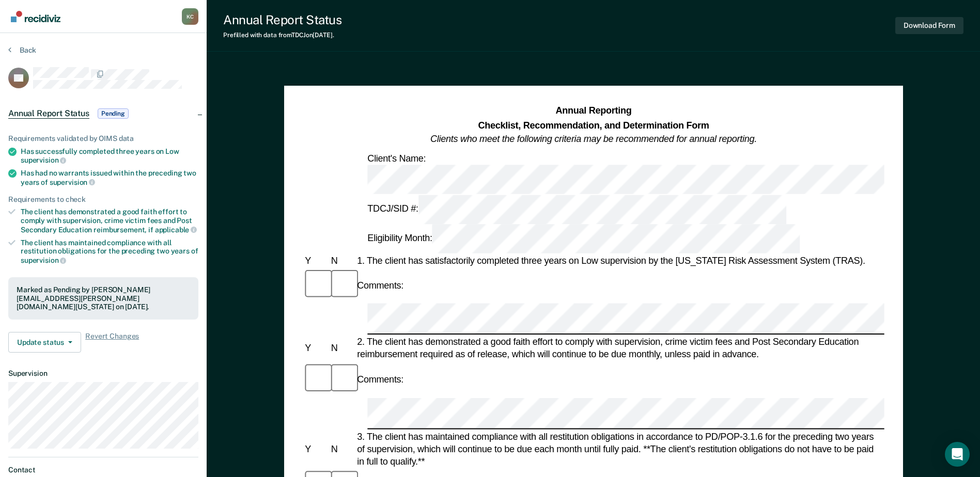 The width and height of the screenshot is (980, 477). What do you see at coordinates (35, 17) in the screenshot?
I see `img: Recidiviz` at bounding box center [35, 17].